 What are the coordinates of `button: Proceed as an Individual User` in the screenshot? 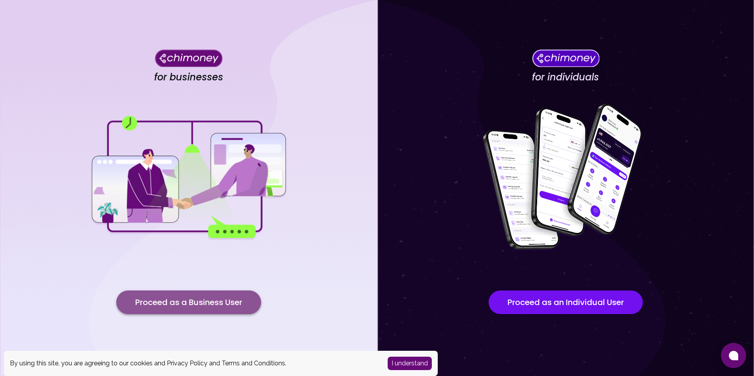 It's located at (565, 302).